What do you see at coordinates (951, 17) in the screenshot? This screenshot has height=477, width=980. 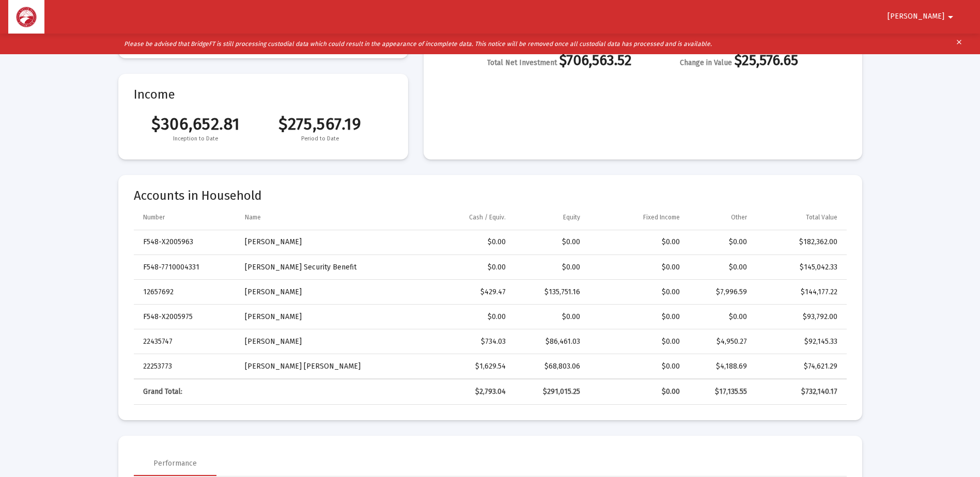 I see `mat-icon: arrow_drop_down` at bounding box center [951, 17].